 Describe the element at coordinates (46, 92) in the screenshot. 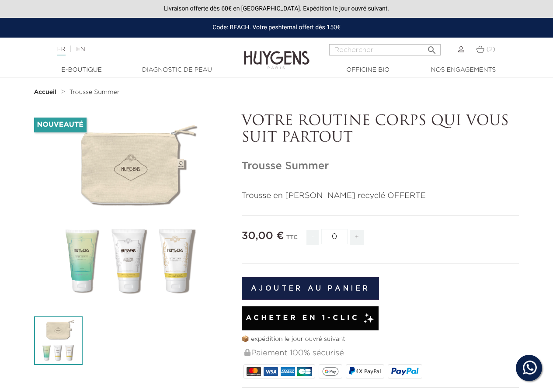

I see `a: Accueil` at that location.